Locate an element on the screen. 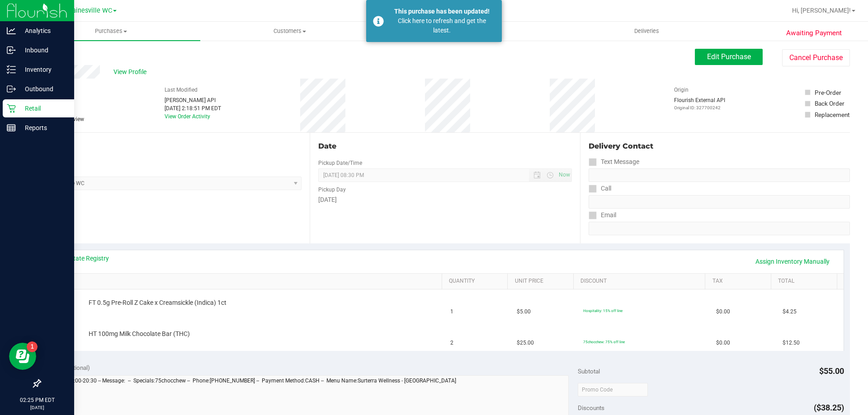  span: Deliveries is located at coordinates (646, 31).